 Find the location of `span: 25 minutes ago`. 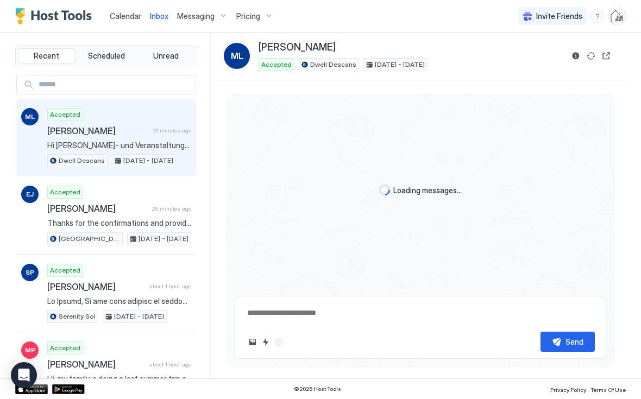

span: 25 minutes ago is located at coordinates (172, 209).